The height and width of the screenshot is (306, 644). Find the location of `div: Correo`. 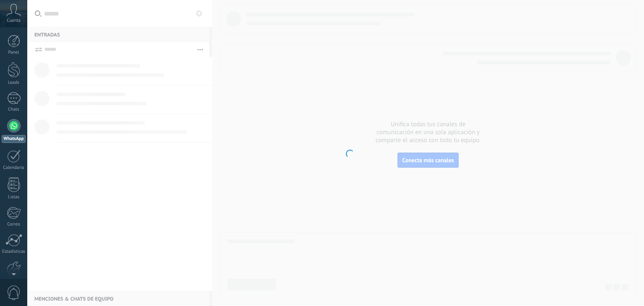

div: Correo is located at coordinates (14, 224).